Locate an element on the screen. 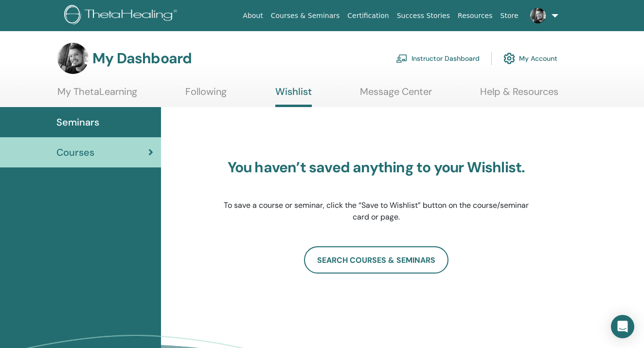 The image size is (644, 348). h3: My Dashboard is located at coordinates (142, 58).